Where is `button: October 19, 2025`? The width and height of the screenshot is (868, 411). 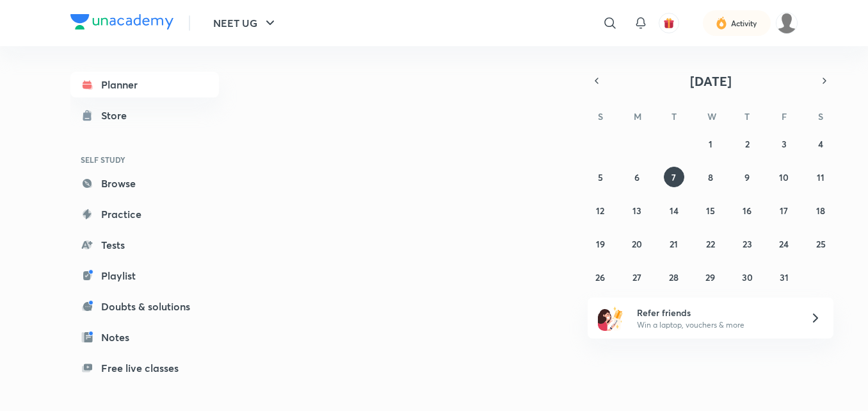
button: October 19, 2025 is located at coordinates (600, 243).